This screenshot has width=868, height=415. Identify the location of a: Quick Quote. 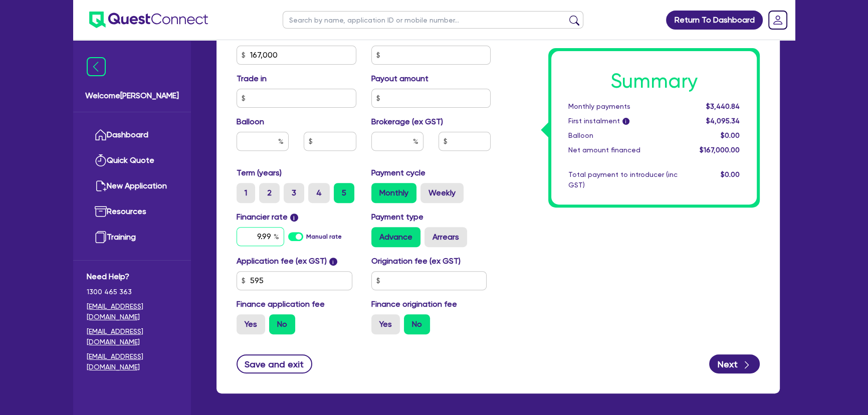
(132, 160).